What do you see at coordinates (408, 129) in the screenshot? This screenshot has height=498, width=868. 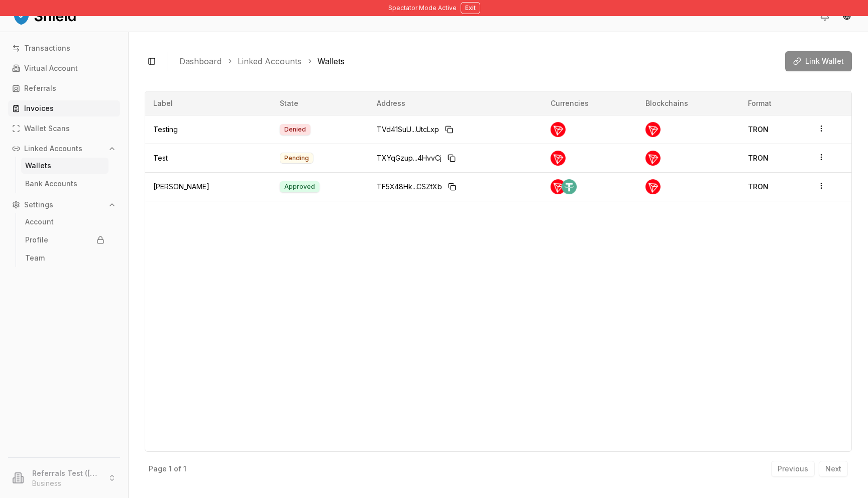 I see `span: TVd41SuU...UtcLxp` at bounding box center [408, 129].